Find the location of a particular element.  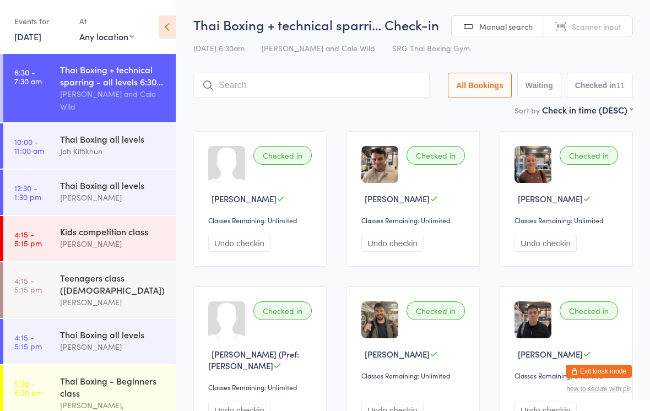

span: Scanner input is located at coordinates (597, 26).